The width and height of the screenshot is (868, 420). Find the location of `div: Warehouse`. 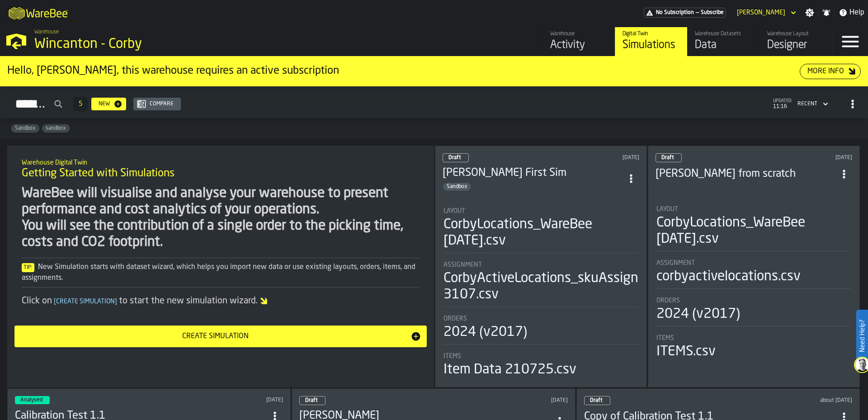

div: Warehouse is located at coordinates (579, 34).